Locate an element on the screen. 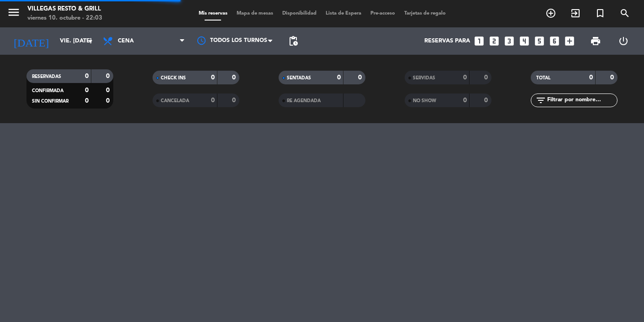 Image resolution: width=644 pixels, height=322 pixels. i: looks_two is located at coordinates (494, 41).